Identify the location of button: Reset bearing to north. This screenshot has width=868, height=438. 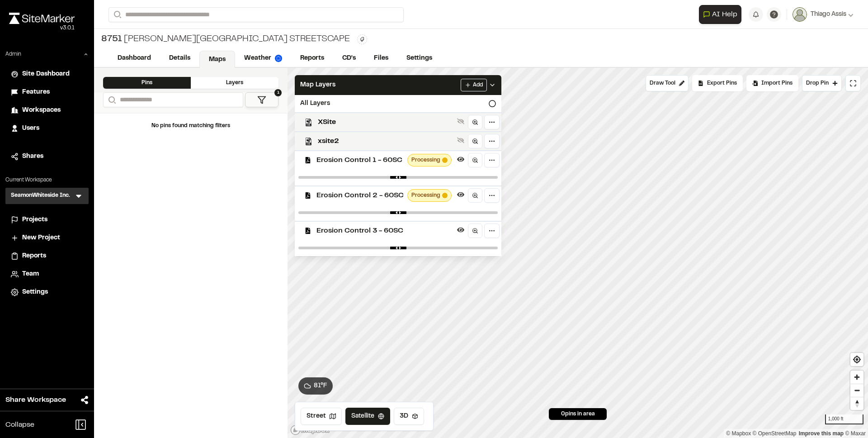
(857, 403).